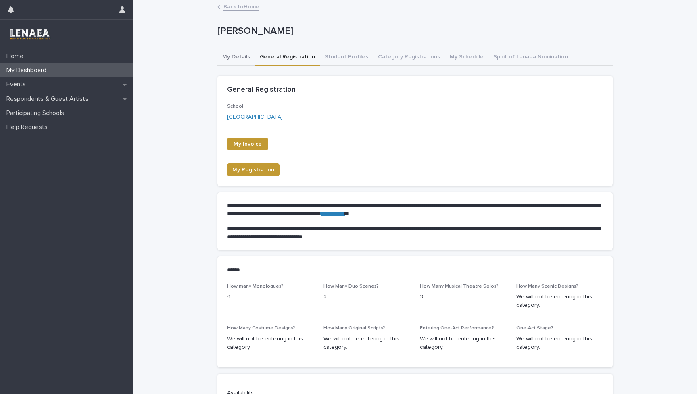 This screenshot has width=697, height=394. Describe the element at coordinates (29, 34) in the screenshot. I see `img: 3TRreipReCSEaaZc33pQ` at that location.